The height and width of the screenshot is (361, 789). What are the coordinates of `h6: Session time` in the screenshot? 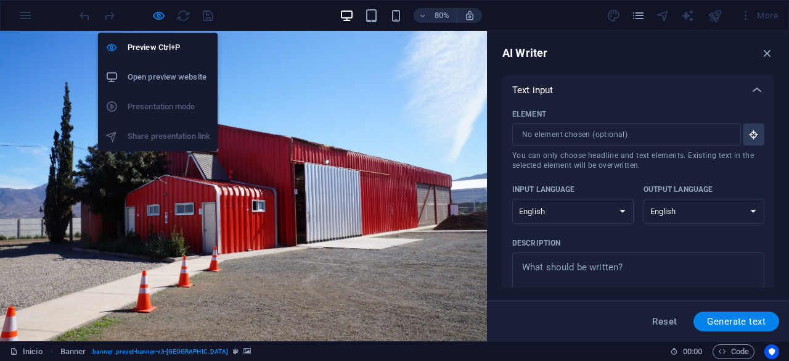 It's located at (686, 351).